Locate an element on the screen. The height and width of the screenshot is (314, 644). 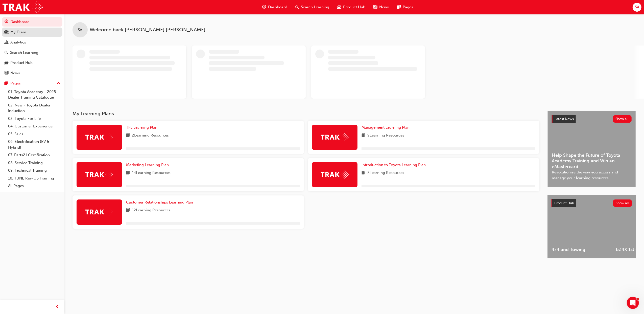
span: 14 Learning Resources is located at coordinates (151, 173).